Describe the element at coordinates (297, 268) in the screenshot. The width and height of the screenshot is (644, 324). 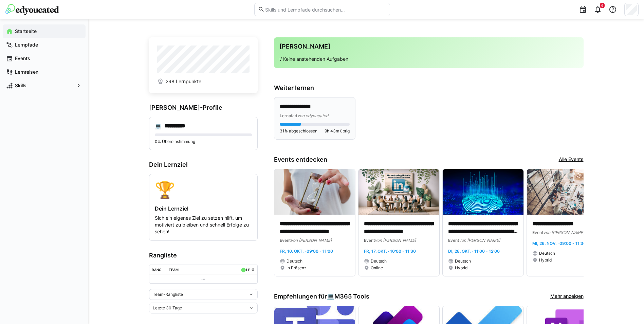
I see `span: In Präsenz` at that location.